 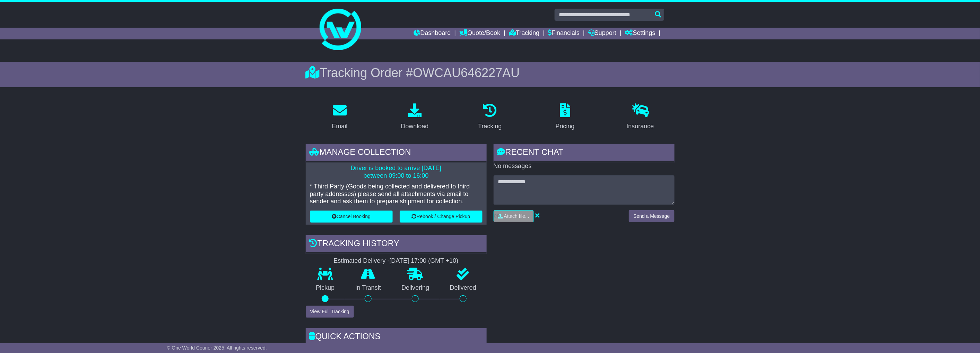 What do you see at coordinates (565, 127) in the screenshot?
I see `div: Pricing` at bounding box center [565, 127].